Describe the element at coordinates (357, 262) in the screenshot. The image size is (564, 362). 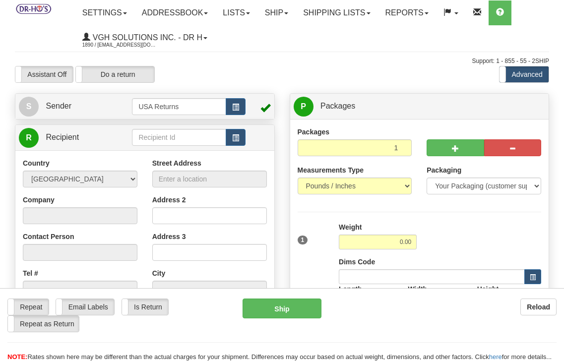
I see `label: Dims Code` at that location.